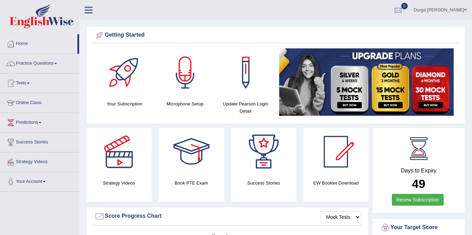 Image resolution: width=472 pixels, height=235 pixels. What do you see at coordinates (40, 141) in the screenshot?
I see `a: Success Stories` at bounding box center [40, 141].